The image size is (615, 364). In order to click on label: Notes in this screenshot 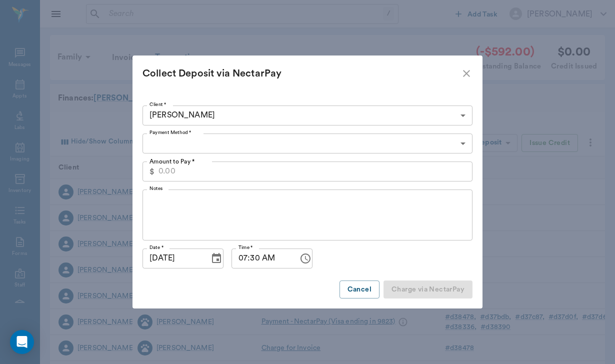, I will do `click(156, 188)`.